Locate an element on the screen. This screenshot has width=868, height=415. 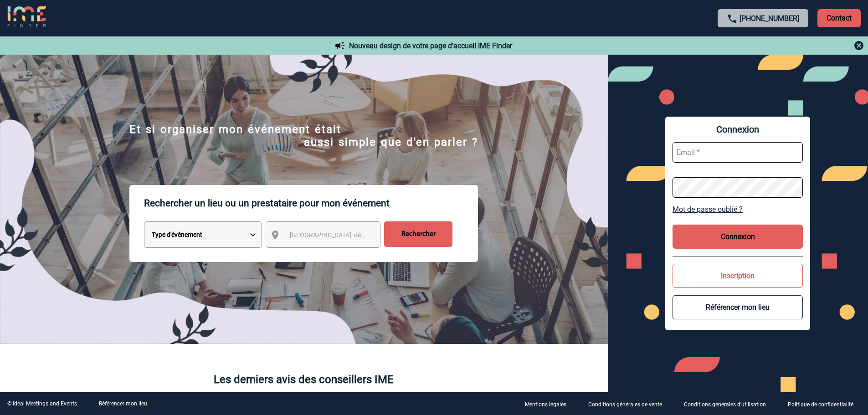
input: Rechercher is located at coordinates (418, 234).